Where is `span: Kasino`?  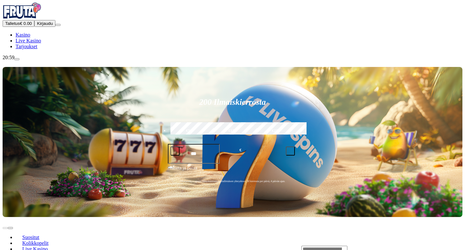
span: Kasino is located at coordinates (23, 35).